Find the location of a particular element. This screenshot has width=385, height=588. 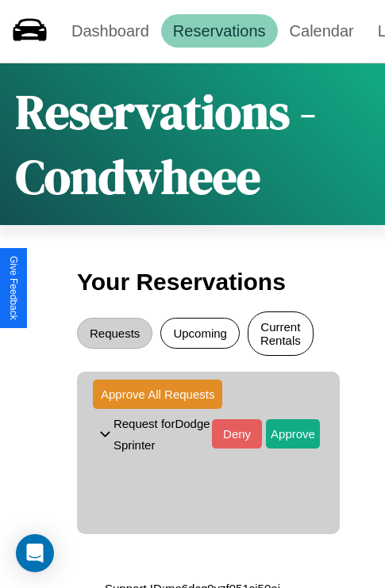

div: Open Intercom Messenger is located at coordinates (35, 553).